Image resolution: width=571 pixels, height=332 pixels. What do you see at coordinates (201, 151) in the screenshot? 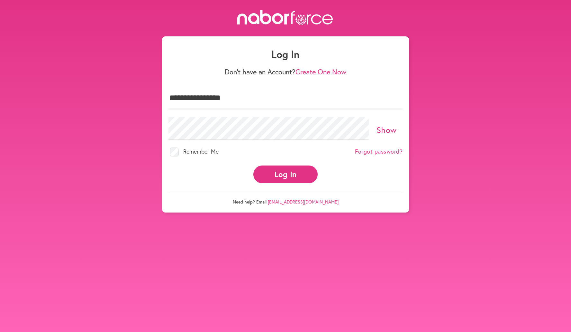
I see `span: Remember Me` at bounding box center [201, 151].